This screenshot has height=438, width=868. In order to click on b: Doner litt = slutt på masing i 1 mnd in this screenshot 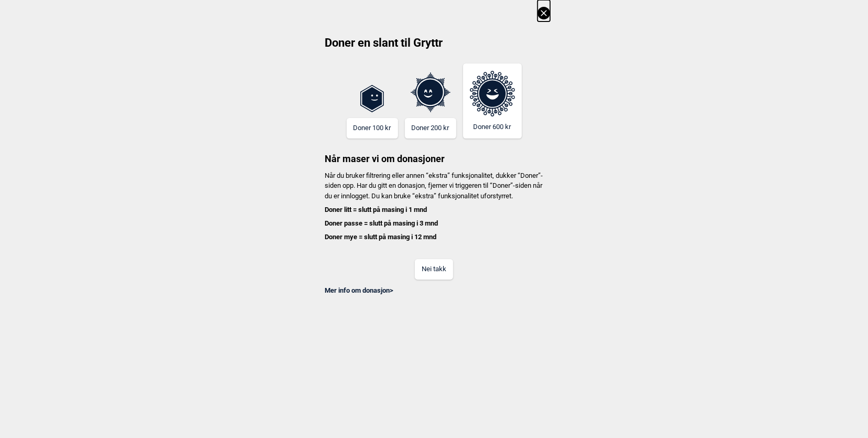, I will do `click(376, 209)`.